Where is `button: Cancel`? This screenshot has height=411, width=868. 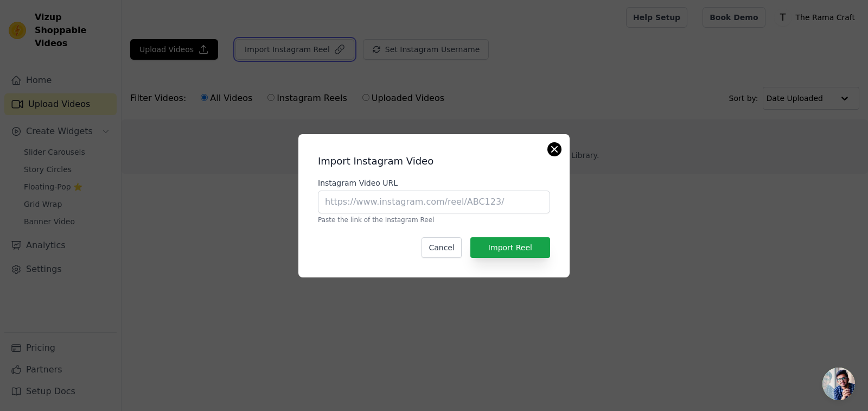
button: Cancel is located at coordinates (441, 247).